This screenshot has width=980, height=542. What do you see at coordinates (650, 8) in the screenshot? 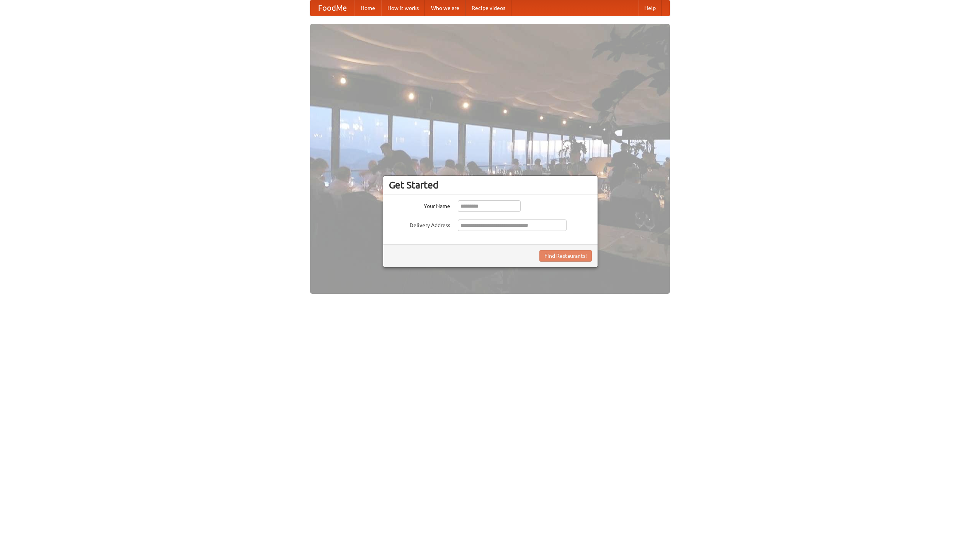
I see `a: Help` at bounding box center [650, 8].